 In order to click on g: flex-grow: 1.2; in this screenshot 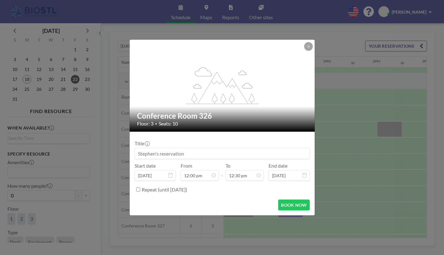, I will do `click(222, 85)`.